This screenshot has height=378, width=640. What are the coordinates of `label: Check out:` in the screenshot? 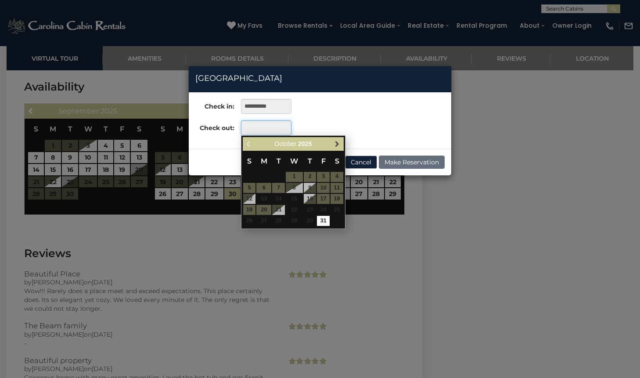 It's located at (212, 126).